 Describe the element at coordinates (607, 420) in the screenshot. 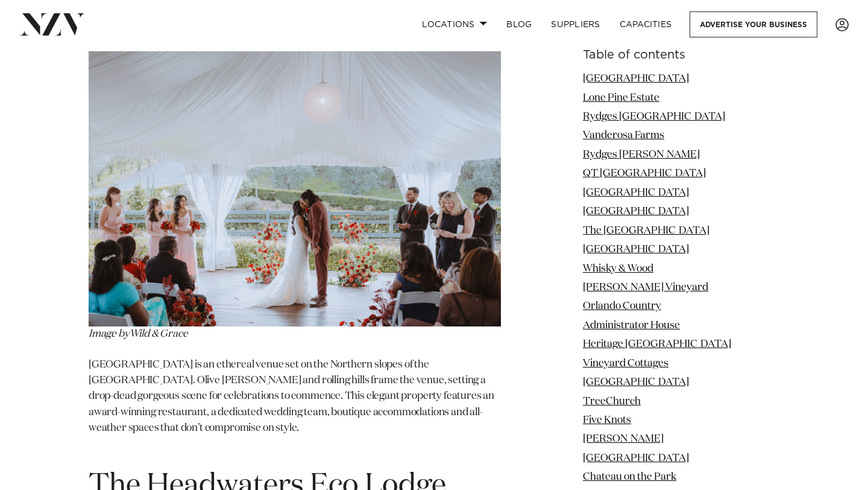

I see `a: Five Knots` at that location.